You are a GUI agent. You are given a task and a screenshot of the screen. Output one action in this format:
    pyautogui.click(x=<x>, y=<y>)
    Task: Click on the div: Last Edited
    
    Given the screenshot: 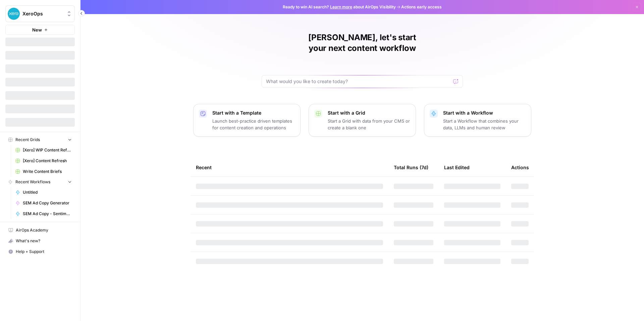 What is the action you would take?
    pyautogui.click(x=457, y=167)
    